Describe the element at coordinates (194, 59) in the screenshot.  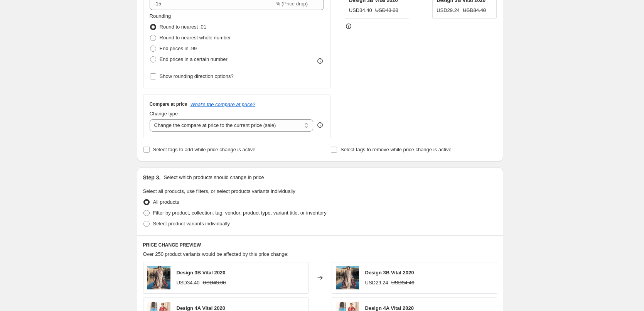
I see `span: End prices in a certain number` at that location.